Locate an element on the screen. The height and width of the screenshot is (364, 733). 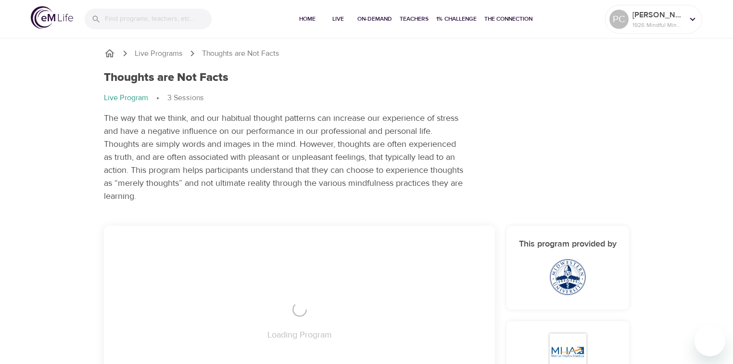
img: Midwestern_University_seal.svg.png is located at coordinates (568, 277).